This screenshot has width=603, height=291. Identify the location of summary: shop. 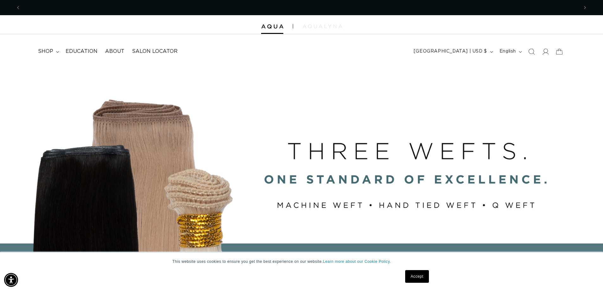
(48, 51).